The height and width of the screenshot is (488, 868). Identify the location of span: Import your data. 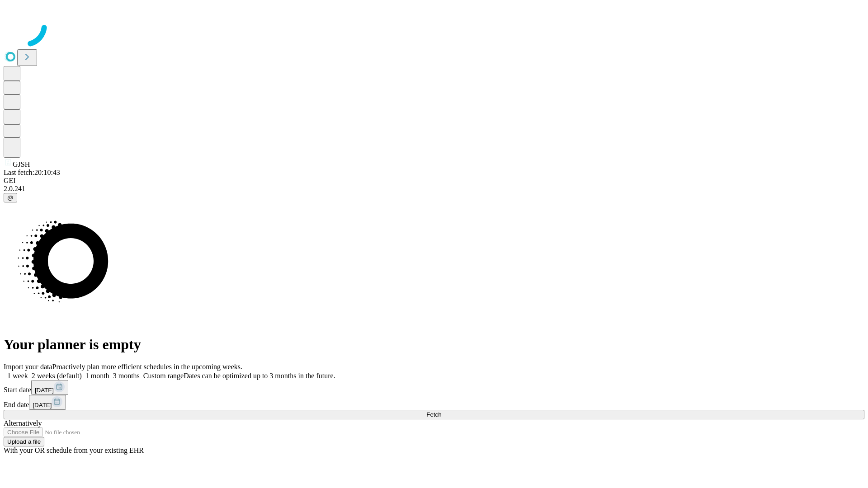
(28, 367).